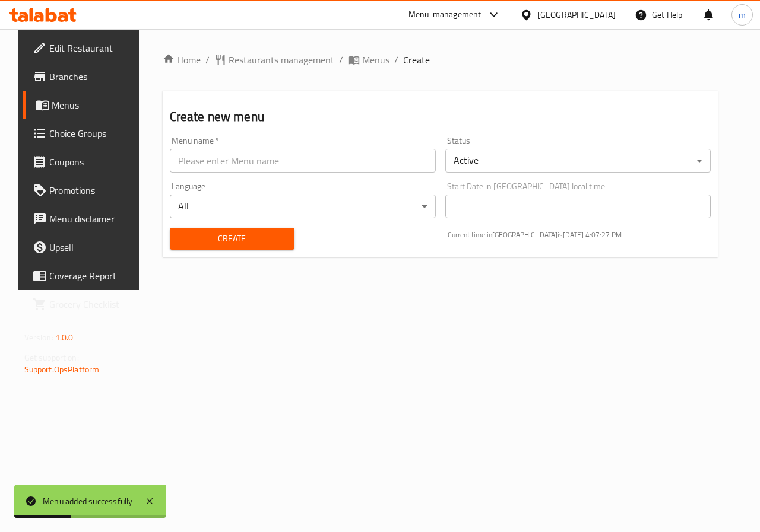 This screenshot has height=532, width=760. Describe the element at coordinates (281, 60) in the screenshot. I see `span: Restaurants management` at that location.